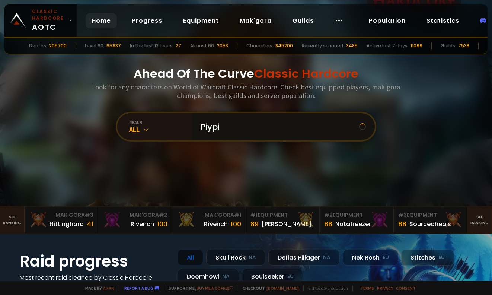  What do you see at coordinates (216, 224) in the screenshot?
I see `div: Rîvench` at bounding box center [216, 224].